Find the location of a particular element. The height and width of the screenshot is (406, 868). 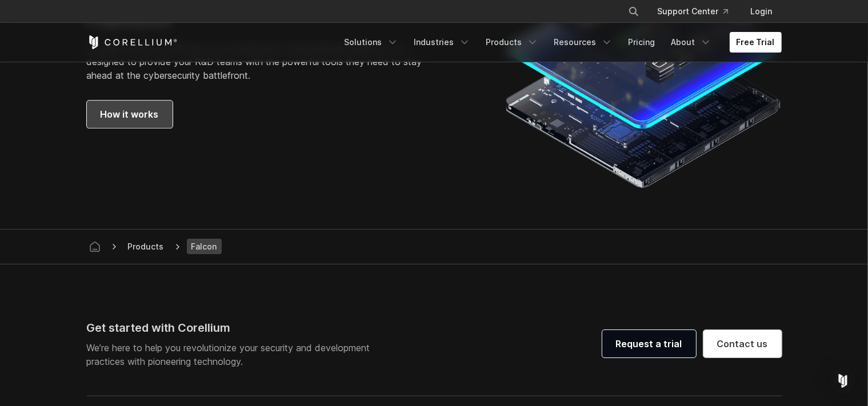

a: About is located at coordinates (691, 42).